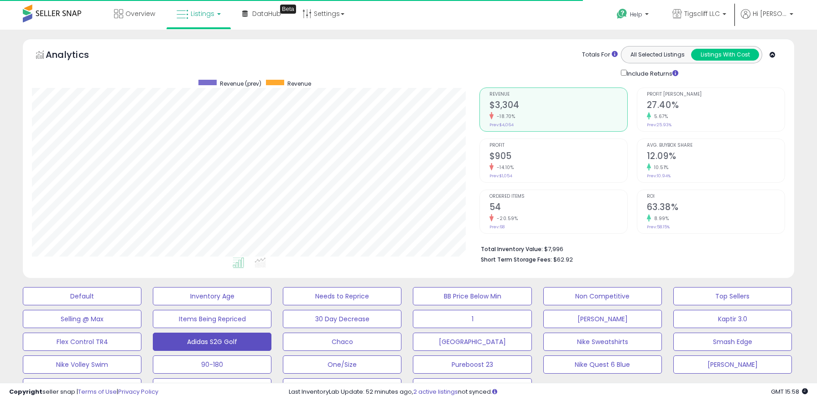 This screenshot has height=401, width=817. I want to click on h2: $905, so click(558, 157).